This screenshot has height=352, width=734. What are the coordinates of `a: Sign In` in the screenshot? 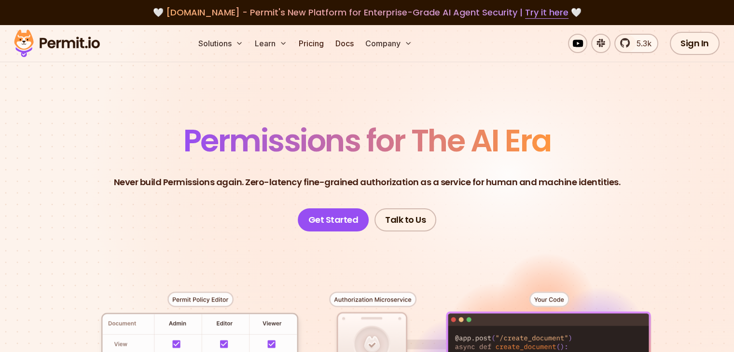 It's located at (694, 43).